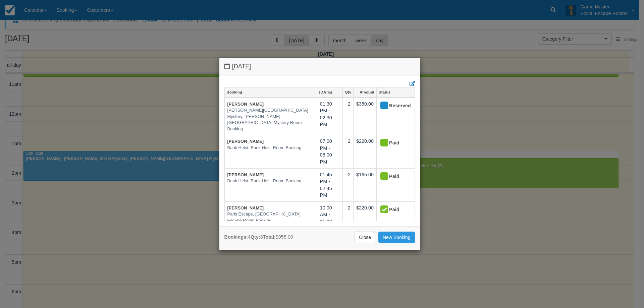 The width and height of the screenshot is (644, 308). What do you see at coordinates (330, 151) in the screenshot?
I see `td: 07:00 PM - 08:00 PM` at bounding box center [330, 151].